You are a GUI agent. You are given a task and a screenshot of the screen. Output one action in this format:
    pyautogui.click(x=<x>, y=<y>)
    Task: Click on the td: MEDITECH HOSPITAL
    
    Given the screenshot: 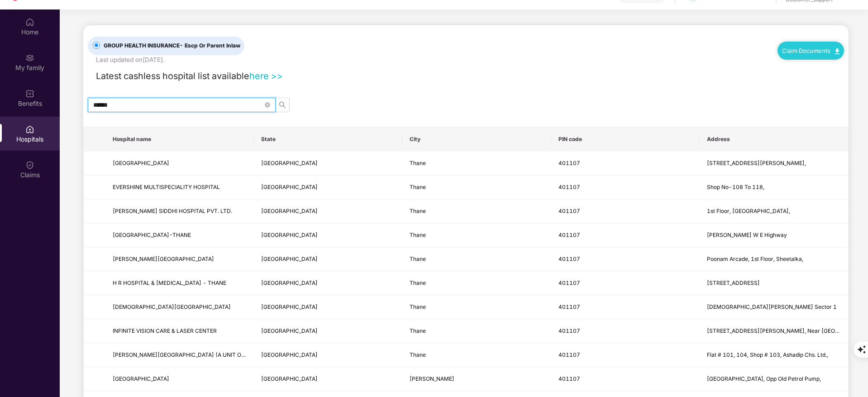 What is the action you would take?
    pyautogui.click(x=180, y=379)
    